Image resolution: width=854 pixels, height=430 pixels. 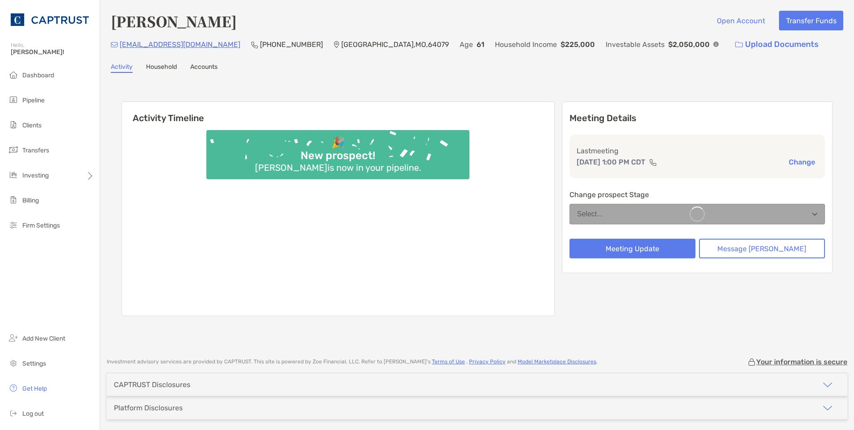 What do you see at coordinates (698, 118) in the screenshot?
I see `p: Meeting Details` at bounding box center [698, 118].